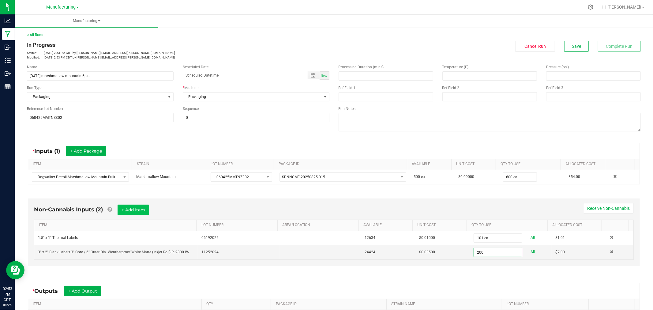 Image resolution: width=653 pixels, height=310 pixels. What do you see at coordinates (237, 304) in the screenshot?
I see `a: QTYSortable` at bounding box center [237, 304].